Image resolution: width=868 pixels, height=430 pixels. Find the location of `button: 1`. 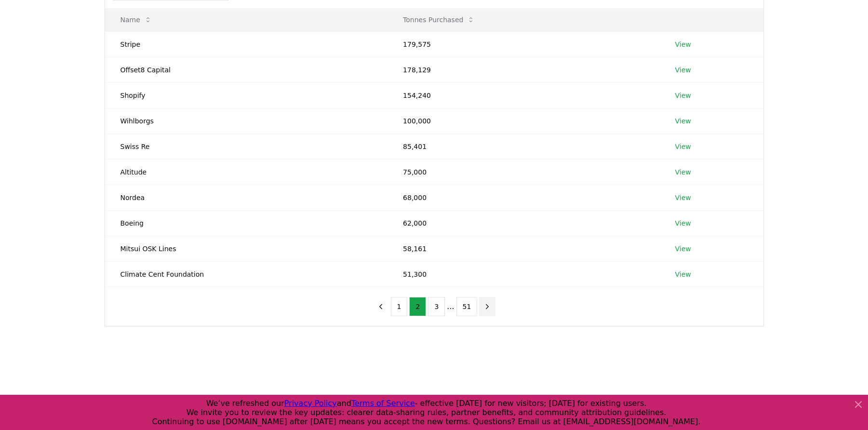

button: 1 is located at coordinates (399, 306).